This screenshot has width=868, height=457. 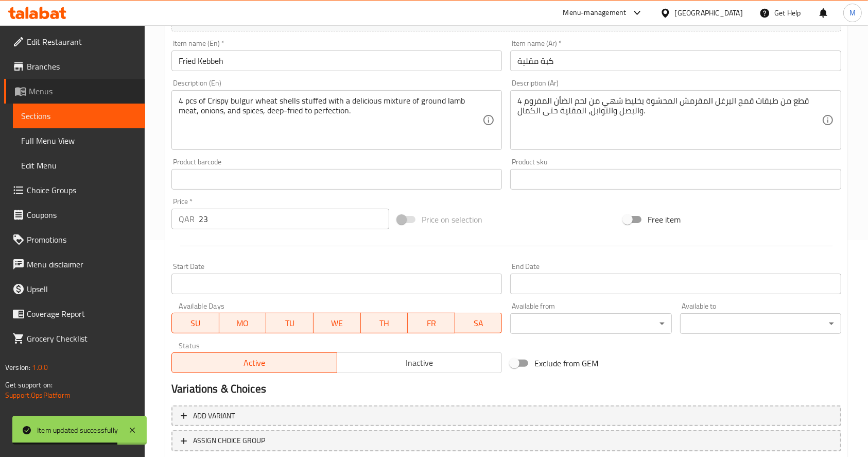 I want to click on span: M, so click(x=852, y=13).